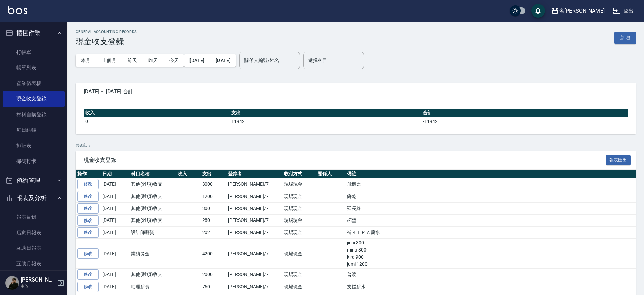  Describe the element at coordinates (106, 41) in the screenshot. I see `h3: 現金收支登錄` at that location.